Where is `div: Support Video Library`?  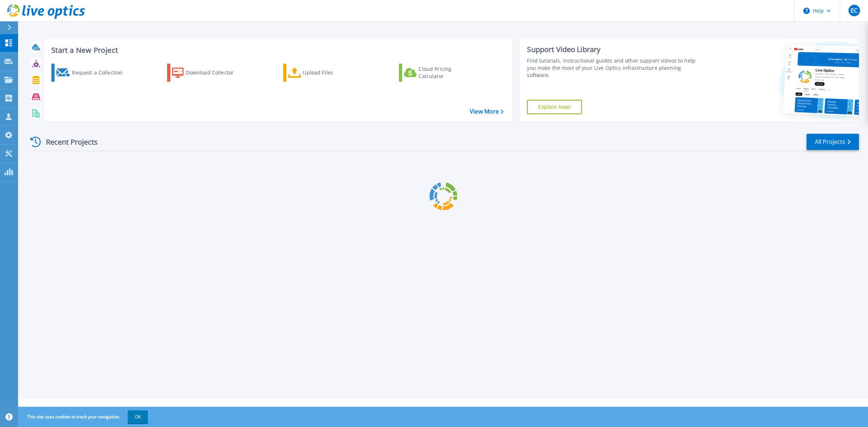
div: Support Video Library is located at coordinates (614, 50).